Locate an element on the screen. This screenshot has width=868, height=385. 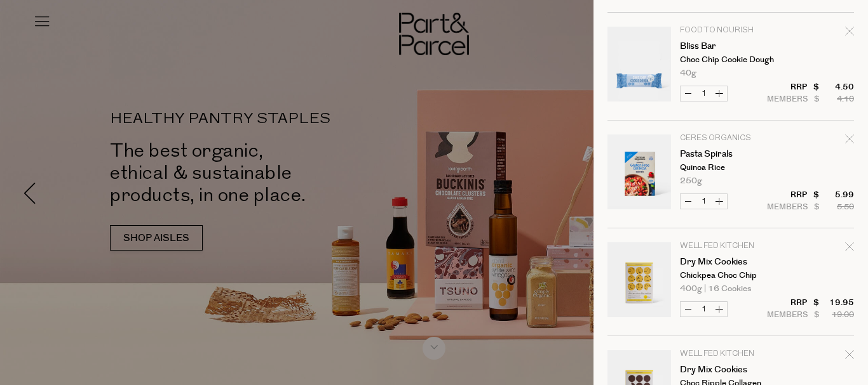
p: Food to Nourish is located at coordinates (728, 30).